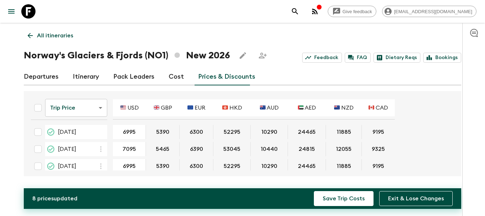 Image resolution: width=485 pixels, height=216 pixels. Describe the element at coordinates (129, 149) in the screenshot. I see `div: 13 Jun 2026; 🇺🇸 USD` at that location.